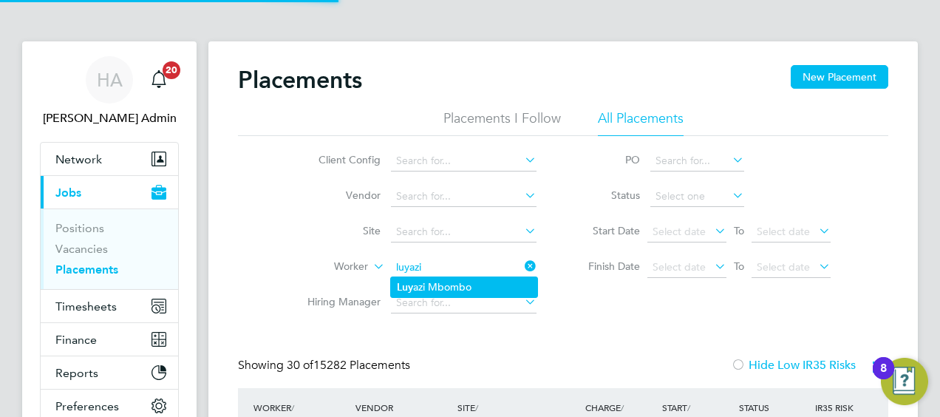 This screenshot has height=417, width=940. I want to click on button: Timesheets, so click(109, 306).